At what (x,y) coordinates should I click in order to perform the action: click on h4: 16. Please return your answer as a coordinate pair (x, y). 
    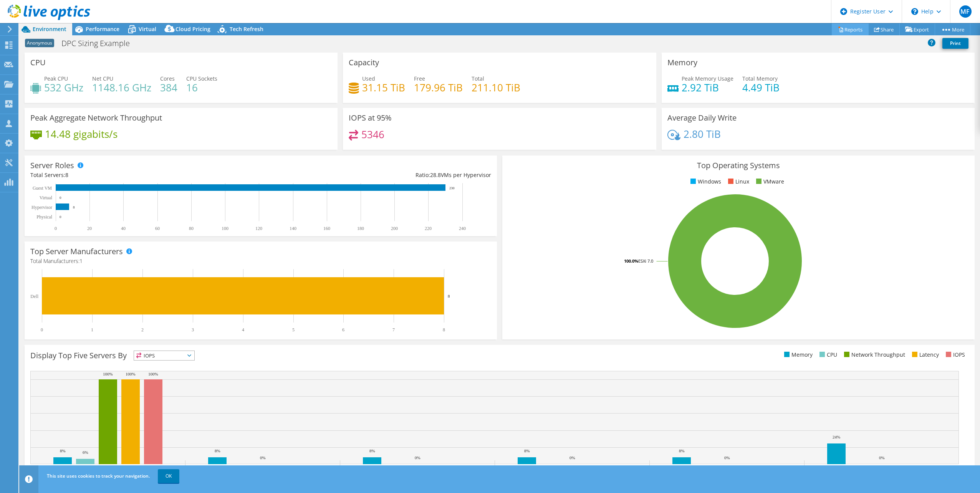
    Looking at the image, I should click on (201, 87).